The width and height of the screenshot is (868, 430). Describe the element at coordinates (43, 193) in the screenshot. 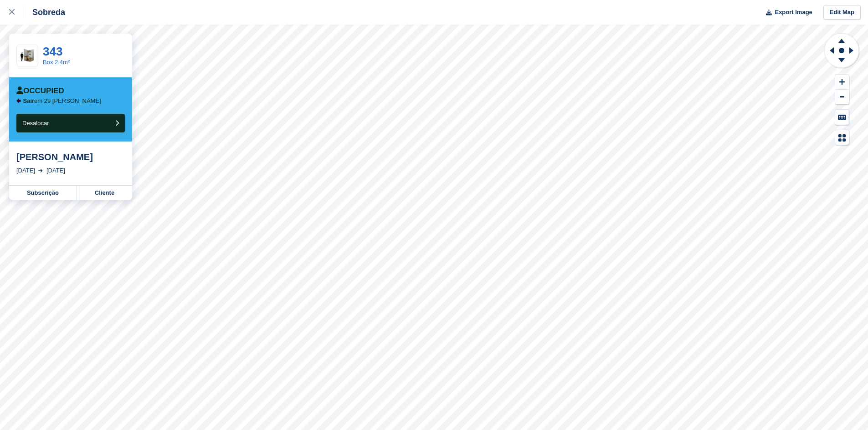

I see `a: Subscrição` at that location.